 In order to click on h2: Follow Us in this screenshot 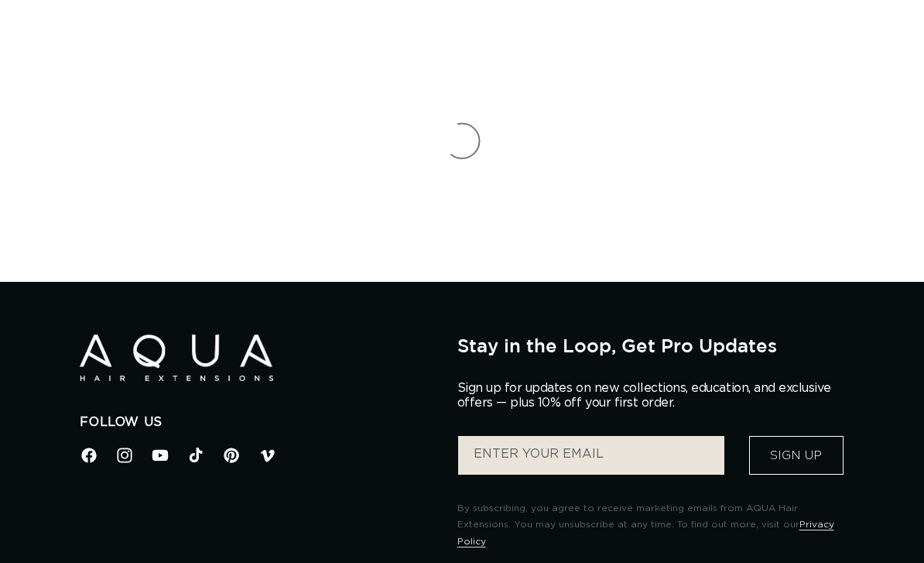, I will do `click(256, 422)`.